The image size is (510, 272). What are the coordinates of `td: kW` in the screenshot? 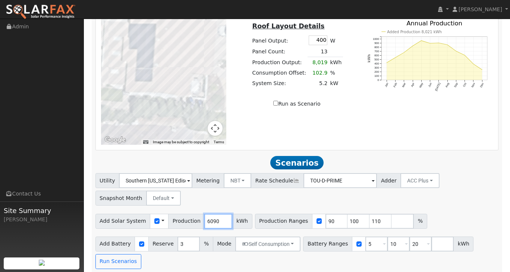 It's located at (336, 84).